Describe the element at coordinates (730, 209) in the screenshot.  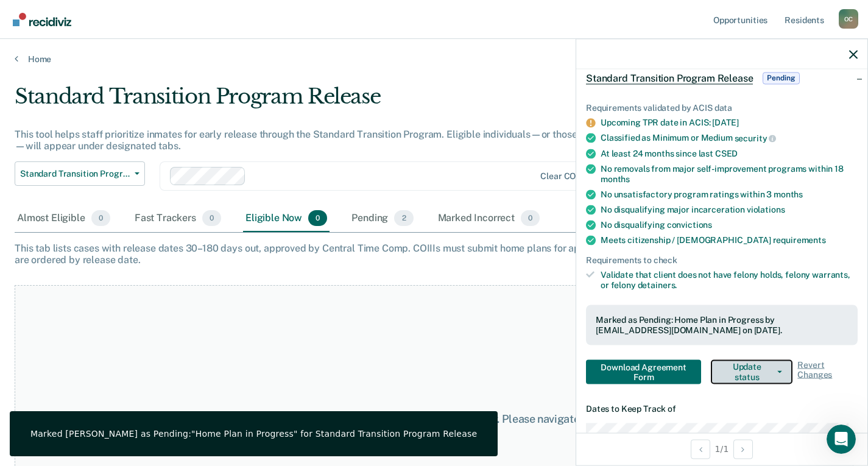
I see `div: No disqualifying major incarceration` at that location.